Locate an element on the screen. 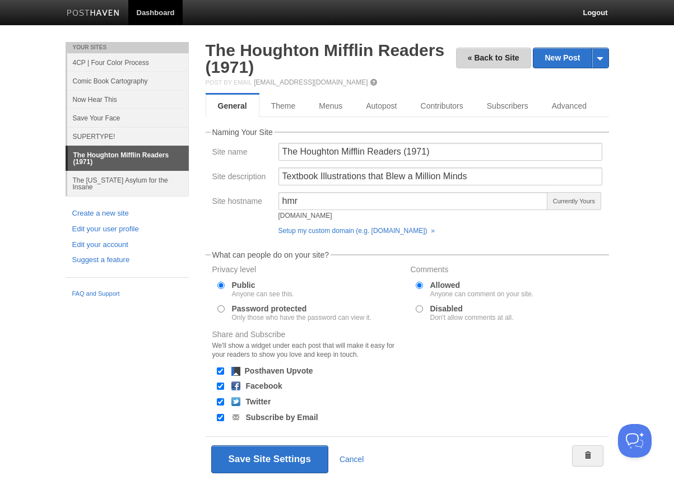 This screenshot has width=674, height=480. button: Save Site Settings is located at coordinates (270, 460).